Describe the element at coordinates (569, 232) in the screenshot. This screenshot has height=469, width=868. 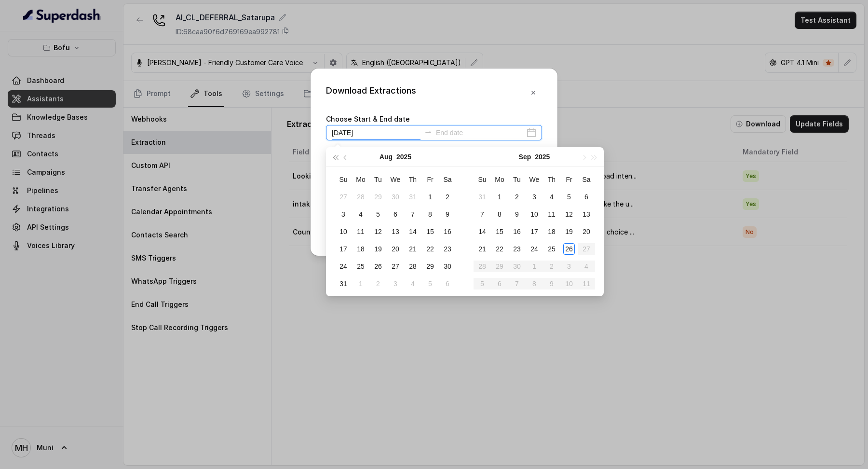
I see `div: 19` at that location.